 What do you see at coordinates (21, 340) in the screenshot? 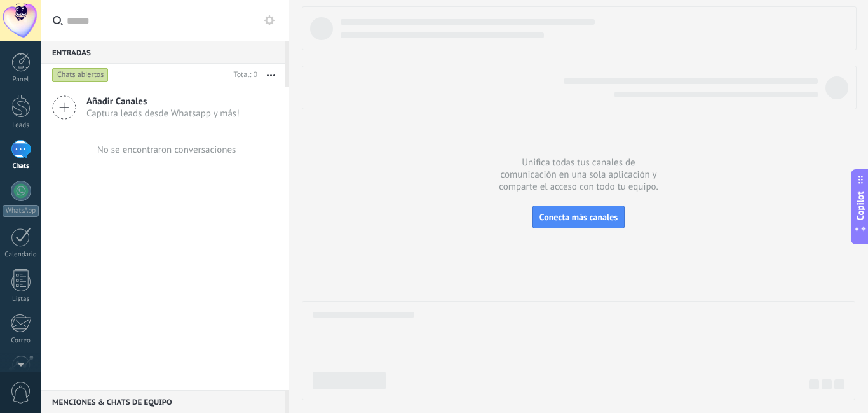
I see `div: Correo` at bounding box center [21, 340].